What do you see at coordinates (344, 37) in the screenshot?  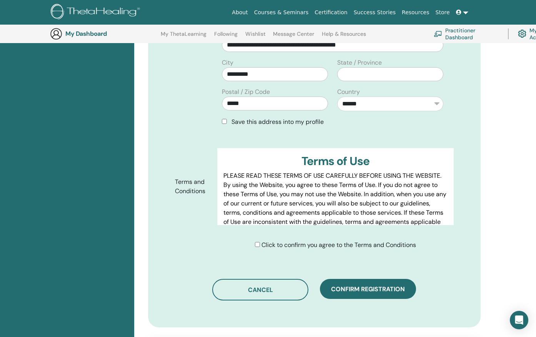 I see `a: Help & Resources` at bounding box center [344, 37].